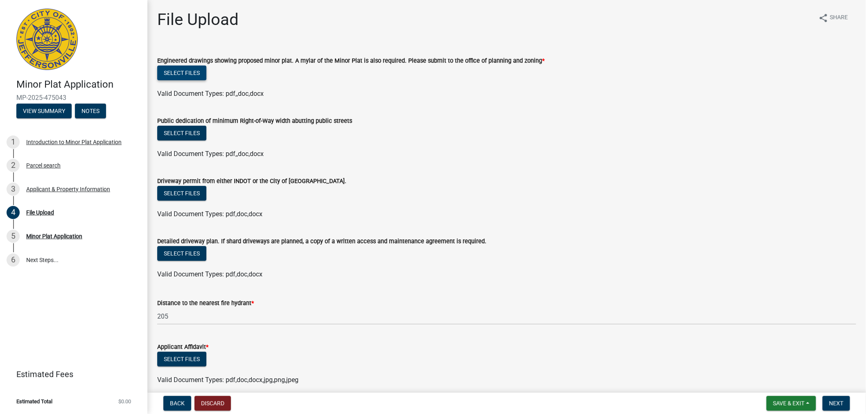 This screenshot has height=414, width=866. What do you see at coordinates (212, 403) in the screenshot?
I see `button: Discard` at bounding box center [212, 403].